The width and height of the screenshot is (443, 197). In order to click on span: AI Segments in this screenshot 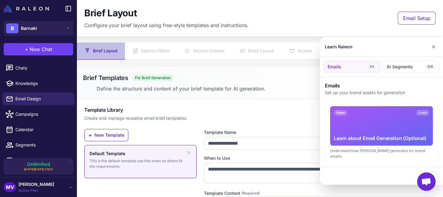, I will do `click(400, 67)`.